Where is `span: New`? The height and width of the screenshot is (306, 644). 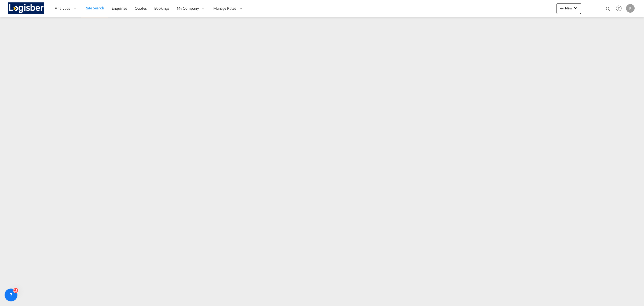
span: New is located at coordinates (568, 8).